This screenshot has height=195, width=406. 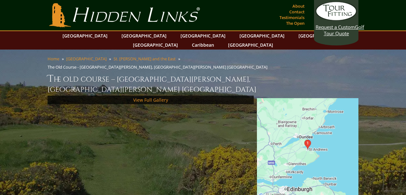 What do you see at coordinates (203, 45) in the screenshot?
I see `a: Caribbean` at bounding box center [203, 45].